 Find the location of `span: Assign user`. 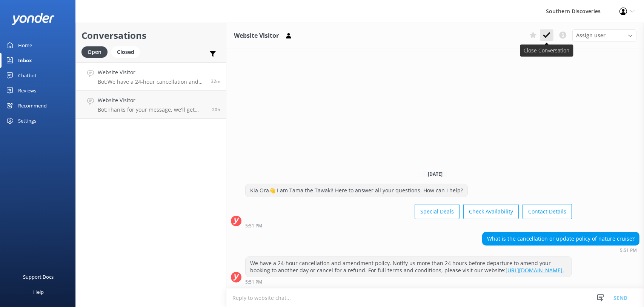

span: Assign user is located at coordinates (591, 35).